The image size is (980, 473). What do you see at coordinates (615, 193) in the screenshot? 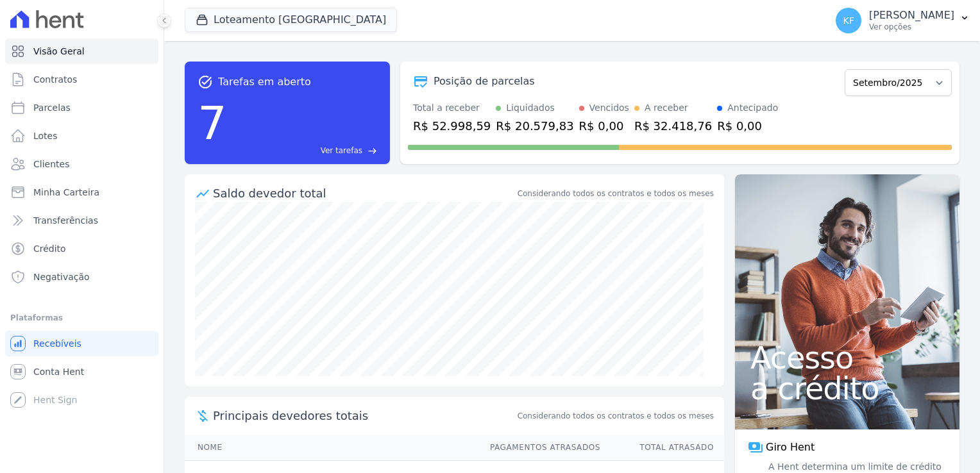
I see `div: Considerando todos os contratos e todos os meses` at bounding box center [615, 193].